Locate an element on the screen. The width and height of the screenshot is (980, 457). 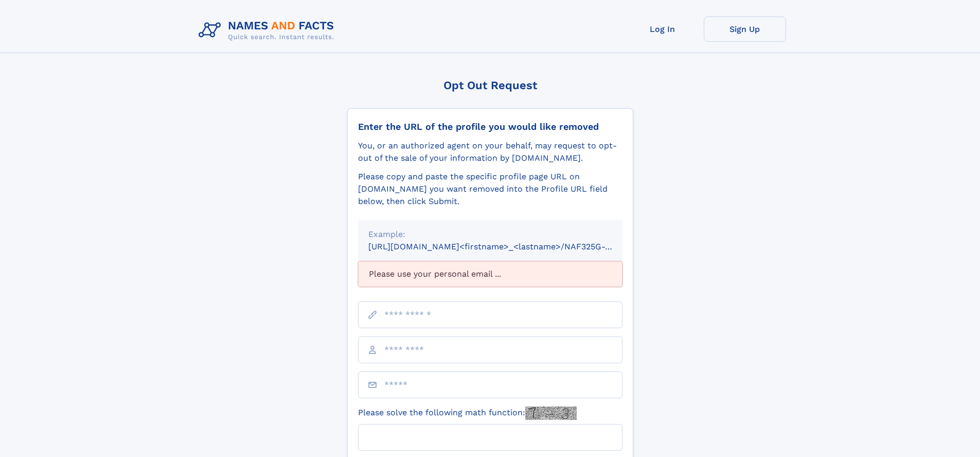
div: Opt Out Request is located at coordinates (490, 85).